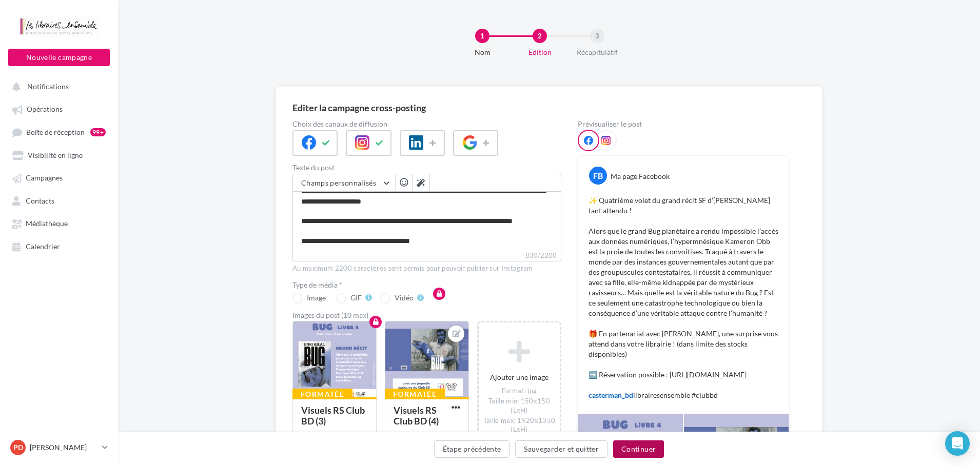  Describe the element at coordinates (562, 449) in the screenshot. I see `button: Sauvegarder et quitter` at that location.